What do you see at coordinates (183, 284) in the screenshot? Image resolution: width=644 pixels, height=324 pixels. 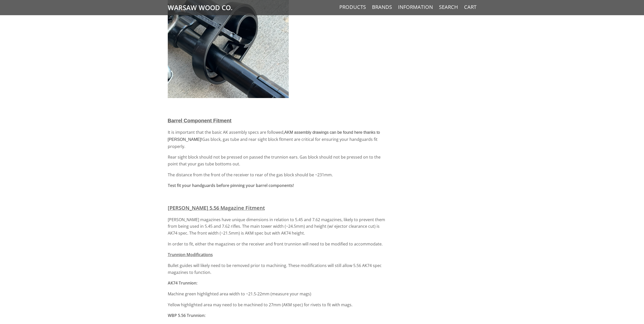 I see `strong: AK74 Trunnion:` at bounding box center [183, 284].